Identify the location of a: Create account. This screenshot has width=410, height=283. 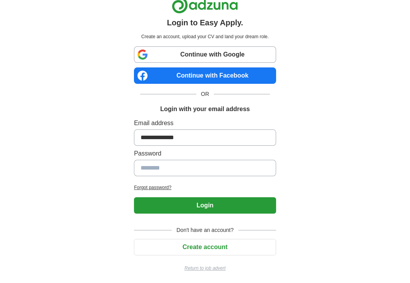
(205, 247).